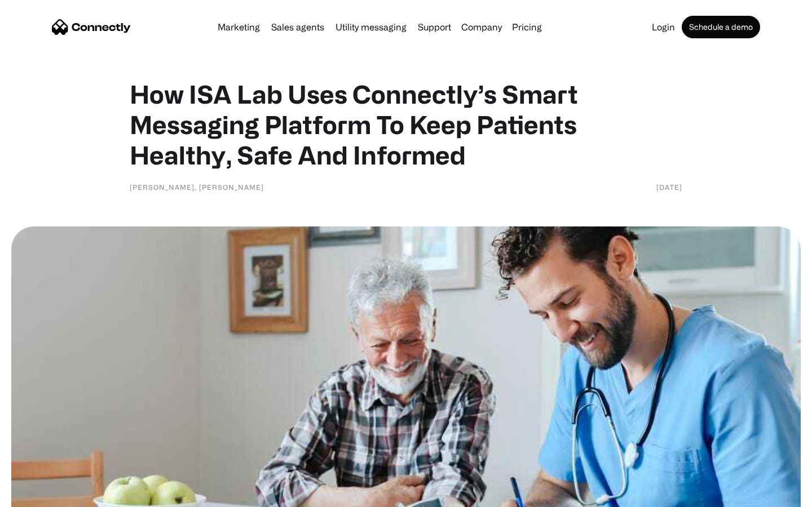  I want to click on aside: Language selected: English, so click(40, 495).